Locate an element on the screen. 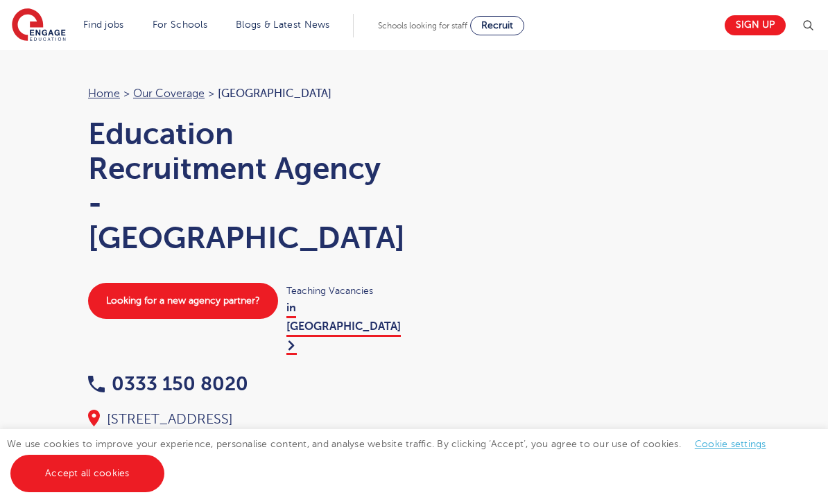 Image resolution: width=828 pixels, height=504 pixels. a: Accept all cookies is located at coordinates (87, 473).